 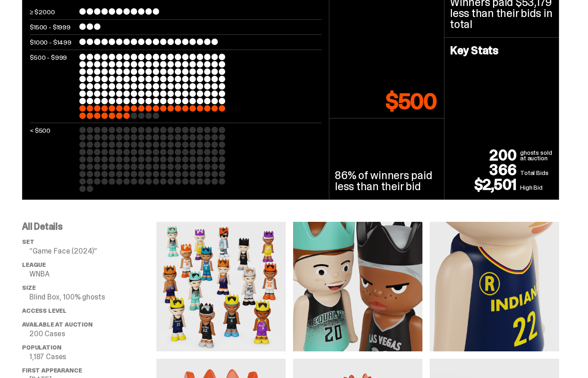 What do you see at coordinates (93, 357) in the screenshot?
I see `p: 1,187 Cases` at bounding box center [93, 357].